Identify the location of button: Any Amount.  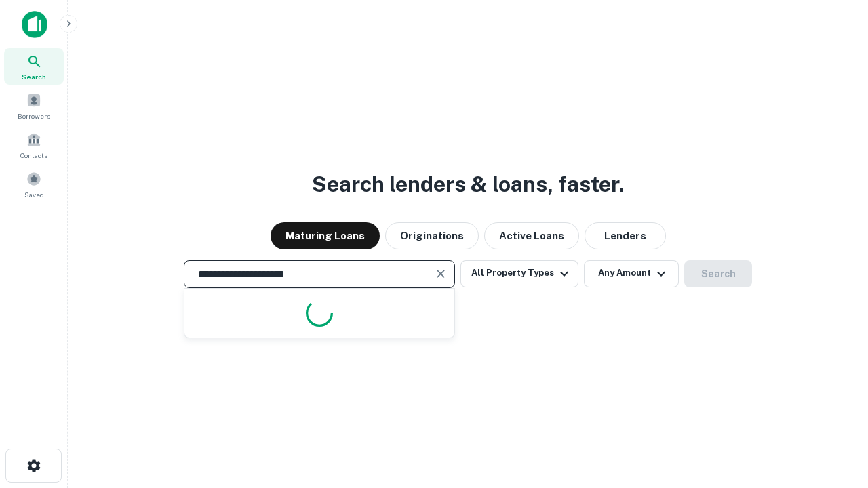
(632, 274).